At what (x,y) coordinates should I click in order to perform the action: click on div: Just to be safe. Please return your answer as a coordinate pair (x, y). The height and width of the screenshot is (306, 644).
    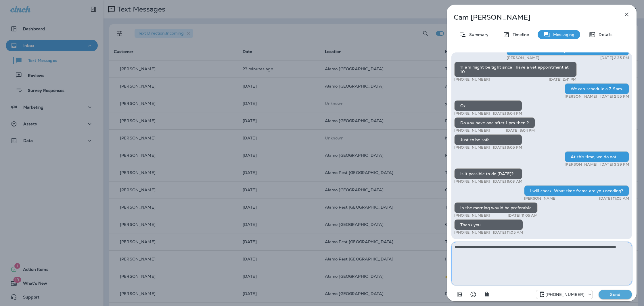
    Looking at the image, I should click on (488, 140).